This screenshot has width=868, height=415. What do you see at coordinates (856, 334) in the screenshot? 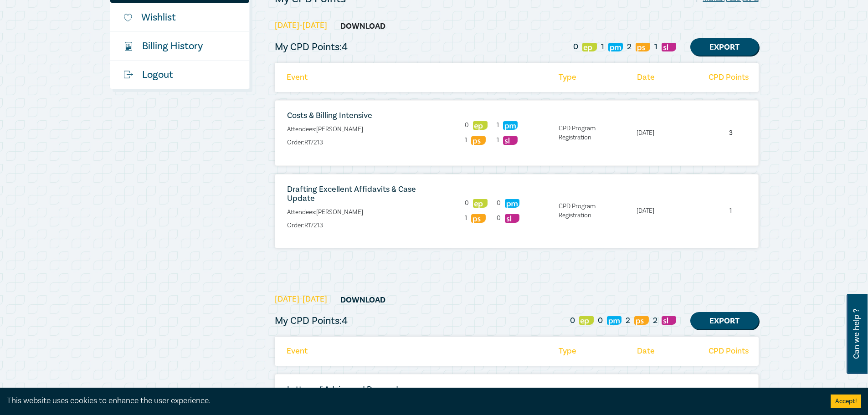
I see `span: Can we help ?` at bounding box center [856, 334].